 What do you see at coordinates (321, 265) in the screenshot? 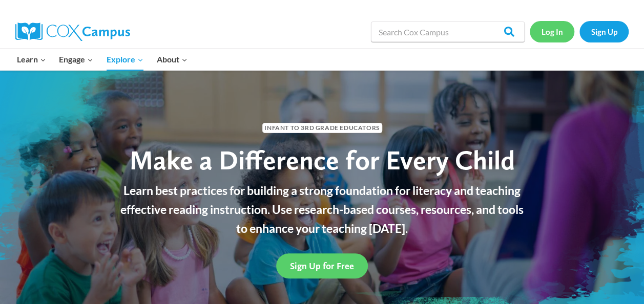
I see `a: Sign Up for Free` at bounding box center [321, 265].